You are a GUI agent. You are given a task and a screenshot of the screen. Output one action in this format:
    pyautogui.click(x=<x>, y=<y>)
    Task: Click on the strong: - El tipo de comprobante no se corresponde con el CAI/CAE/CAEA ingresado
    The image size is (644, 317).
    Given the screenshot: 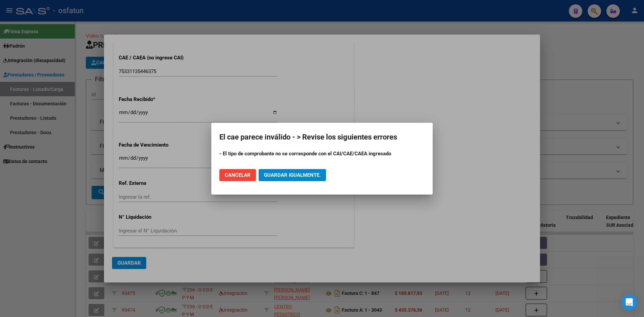 What is the action you would take?
    pyautogui.click(x=305, y=154)
    